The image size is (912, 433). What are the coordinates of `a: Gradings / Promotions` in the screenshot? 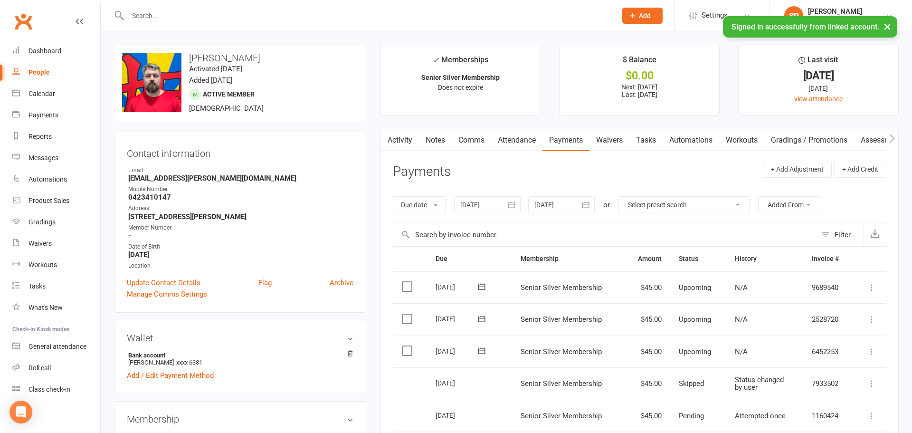 It's located at (809, 140).